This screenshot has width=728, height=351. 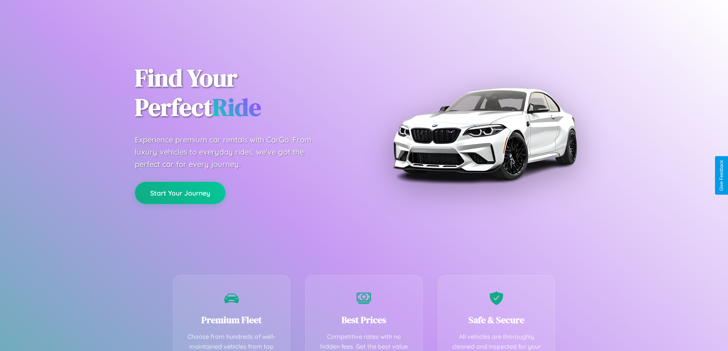 What do you see at coordinates (232, 320) in the screenshot?
I see `h3: Premium Fleet` at bounding box center [232, 320].